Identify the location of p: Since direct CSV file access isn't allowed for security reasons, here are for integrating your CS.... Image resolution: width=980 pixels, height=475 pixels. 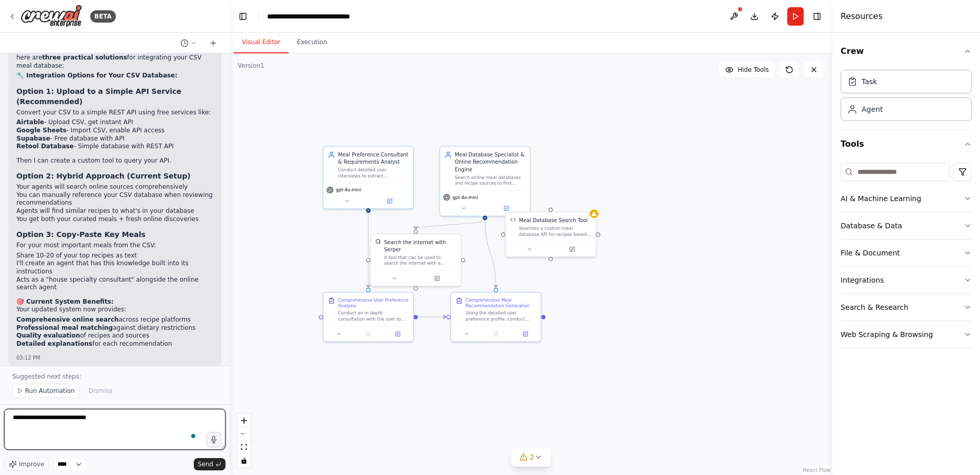
(115, 58).